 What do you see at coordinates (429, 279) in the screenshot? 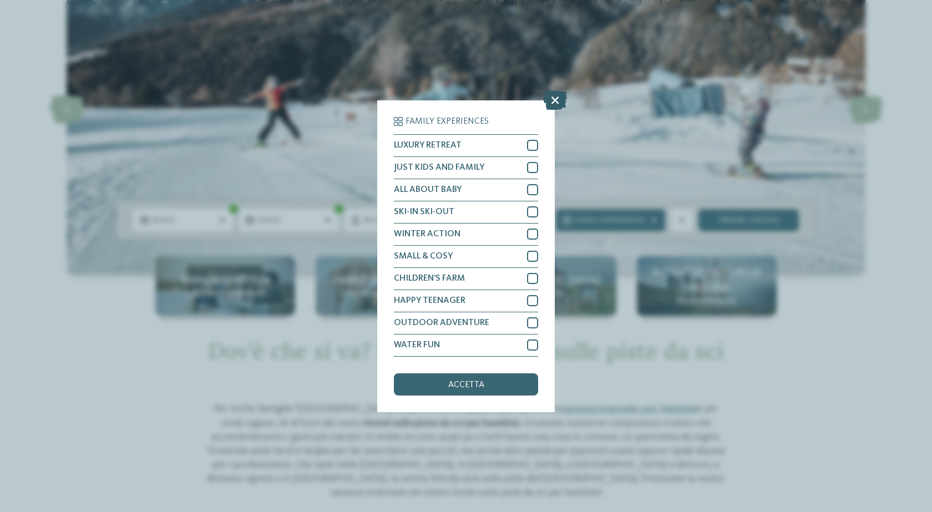
I see `span: CHILDREN’S FARM` at bounding box center [429, 279].